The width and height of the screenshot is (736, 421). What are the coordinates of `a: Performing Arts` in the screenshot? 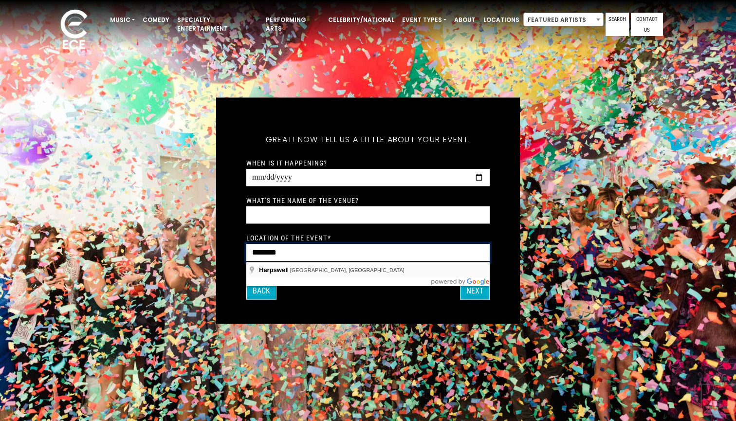 It's located at (293, 24).